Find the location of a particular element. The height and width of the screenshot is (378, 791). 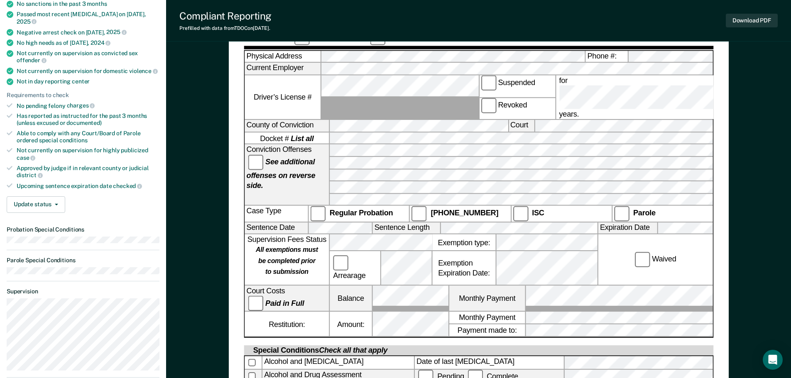

label: Sentence Date is located at coordinates (276, 228).